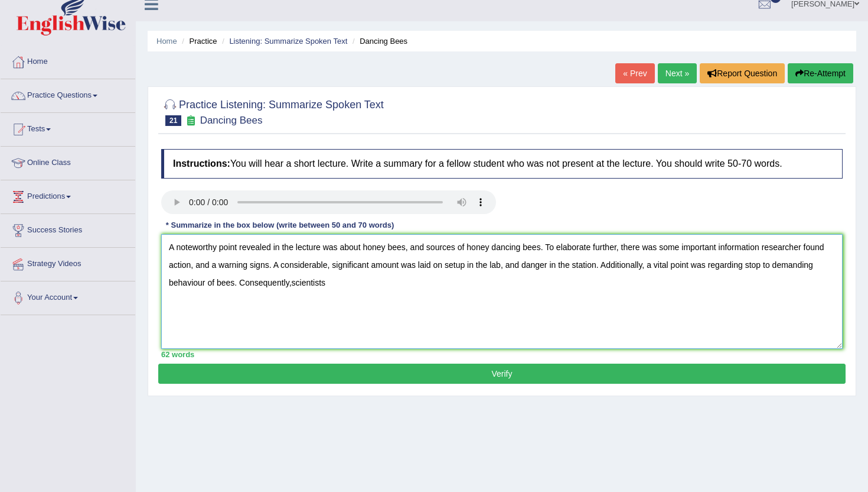 The width and height of the screenshot is (868, 492). I want to click on li: Practice, so click(198, 41).